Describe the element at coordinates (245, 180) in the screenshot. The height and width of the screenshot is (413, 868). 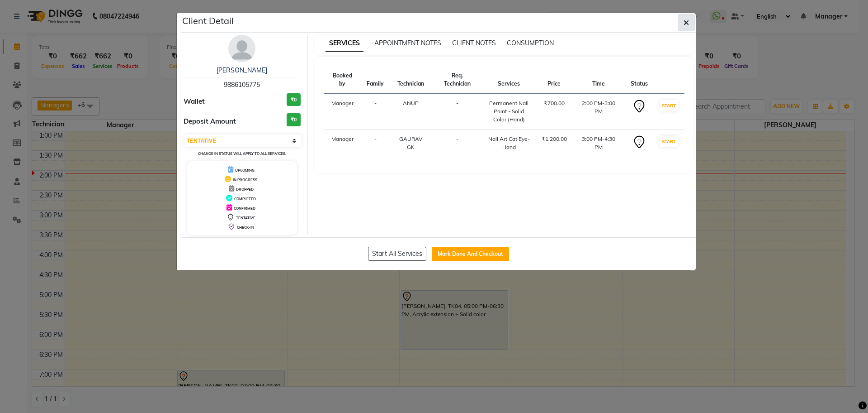
I see `span: IN PROGRESS` at that location.